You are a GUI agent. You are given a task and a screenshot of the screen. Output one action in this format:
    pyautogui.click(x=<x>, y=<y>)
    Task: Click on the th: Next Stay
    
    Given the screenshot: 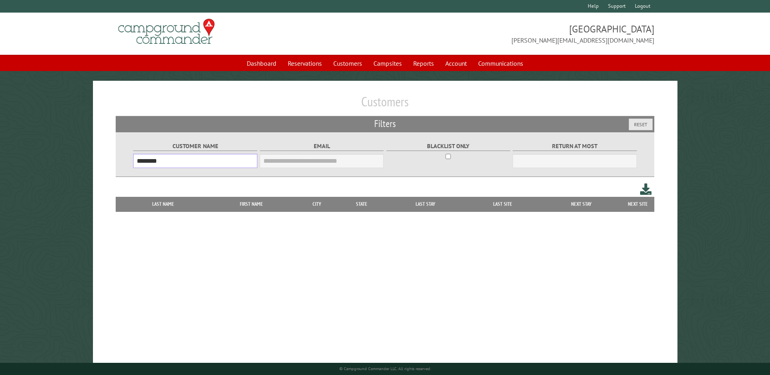 What is the action you would take?
    pyautogui.click(x=581, y=204)
    